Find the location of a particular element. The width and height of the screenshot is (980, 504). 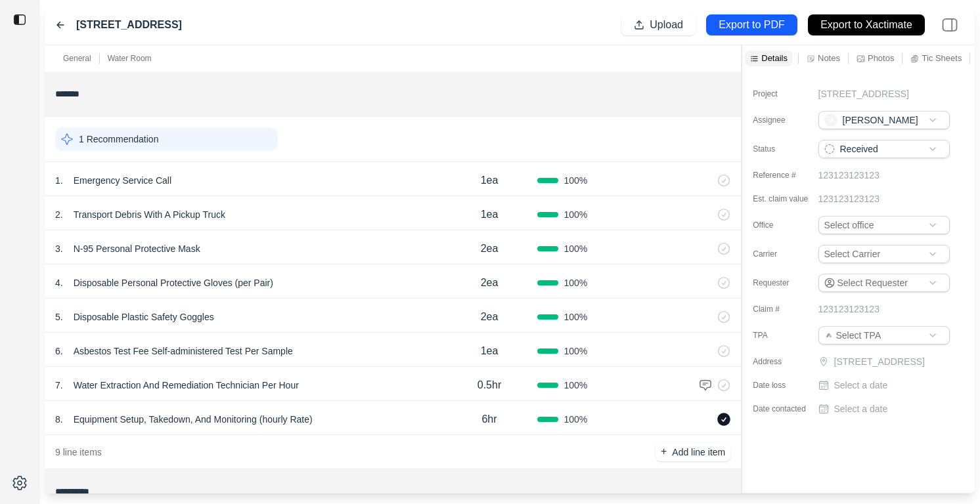

p: 8 . is located at coordinates (59, 419).